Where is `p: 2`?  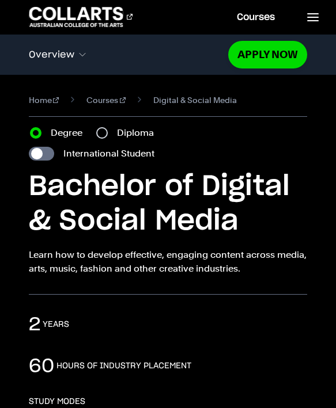 p: 2 is located at coordinates (35, 325).